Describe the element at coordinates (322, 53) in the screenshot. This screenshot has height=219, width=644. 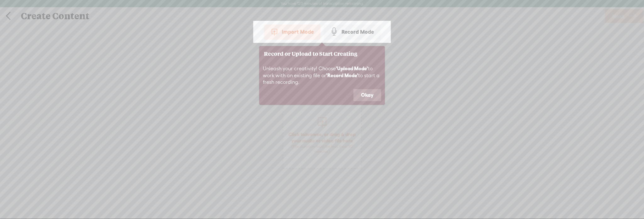
I see `h3: Record or Upload to Start Creating` at that location.